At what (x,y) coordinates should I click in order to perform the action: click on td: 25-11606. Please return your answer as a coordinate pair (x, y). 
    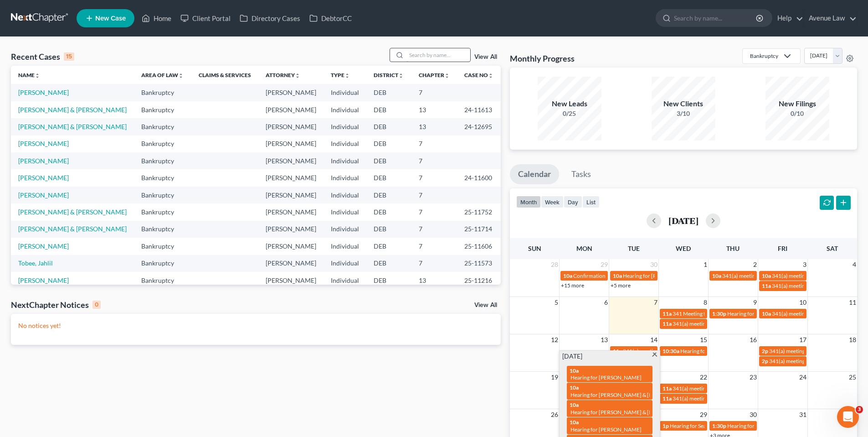
    Looking at the image, I should click on (479, 245).